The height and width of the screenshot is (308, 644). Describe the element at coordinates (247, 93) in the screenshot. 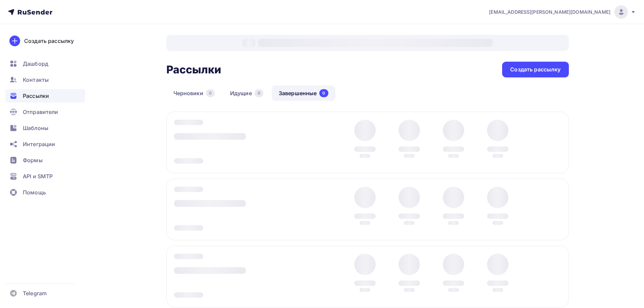

I see `a: Идущие0` at that location.